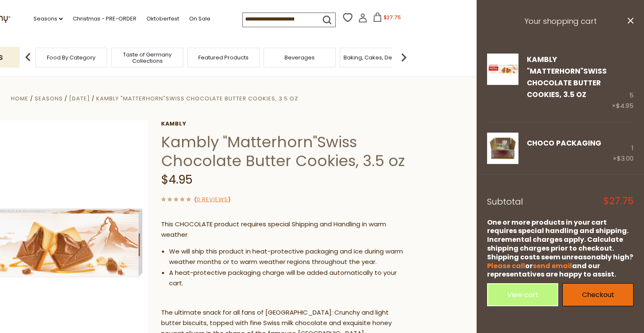  What do you see at coordinates (148, 58) in the screenshot?
I see `a: Taste of Germany Collections` at bounding box center [148, 58].